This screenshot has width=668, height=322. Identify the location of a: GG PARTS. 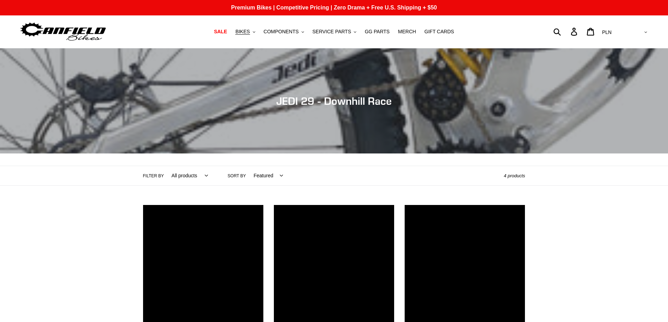
(377, 32).